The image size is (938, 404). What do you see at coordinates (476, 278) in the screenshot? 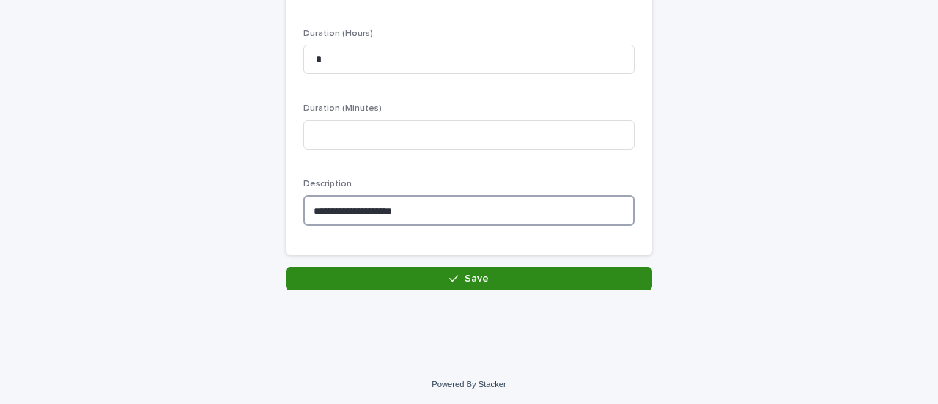
I see `span: Save` at bounding box center [476, 278].